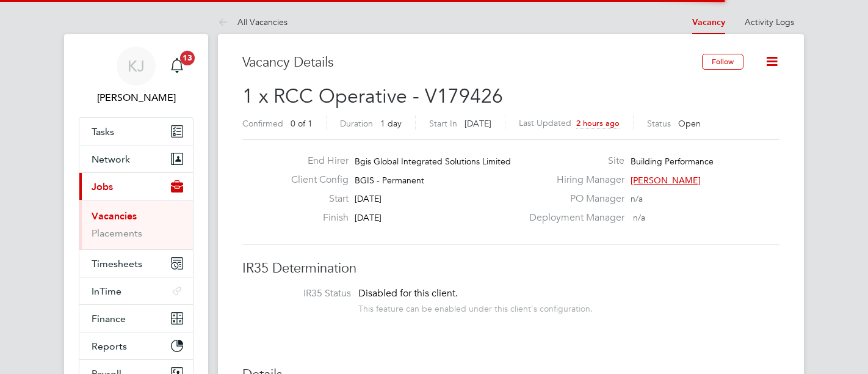 The height and width of the screenshot is (374, 868). I want to click on a: Placements, so click(117, 233).